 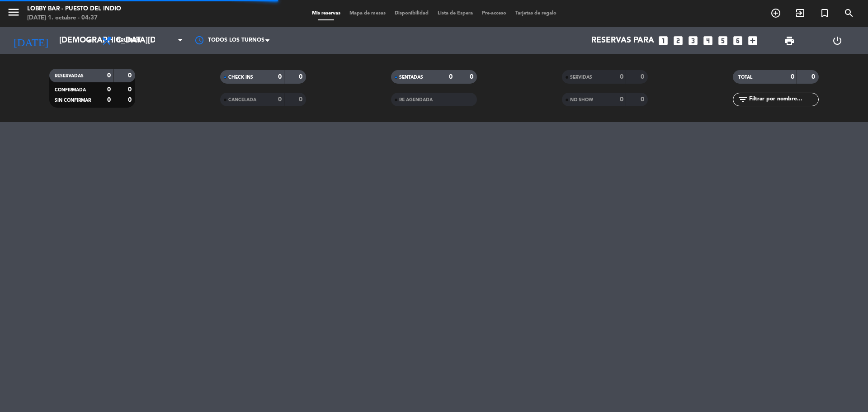 What do you see at coordinates (581, 77) in the screenshot?
I see `span: SERVIDAS` at bounding box center [581, 77].